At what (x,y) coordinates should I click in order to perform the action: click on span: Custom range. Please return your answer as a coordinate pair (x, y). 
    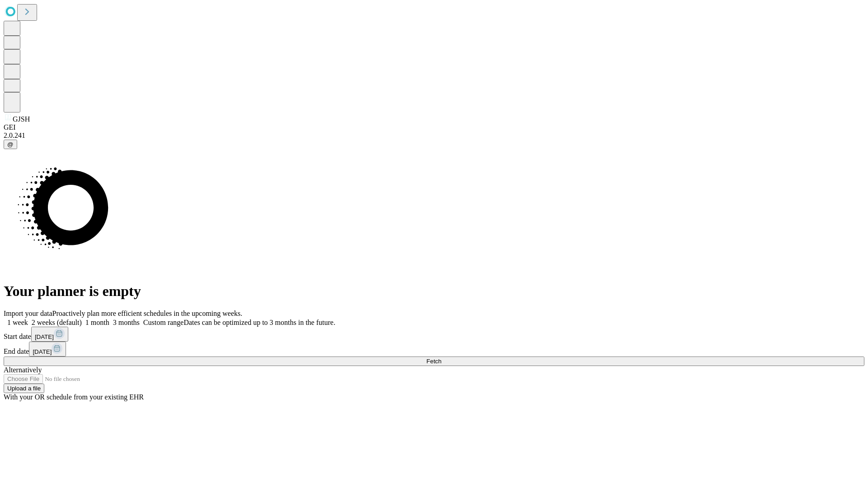
    Looking at the image, I should click on (164, 322).